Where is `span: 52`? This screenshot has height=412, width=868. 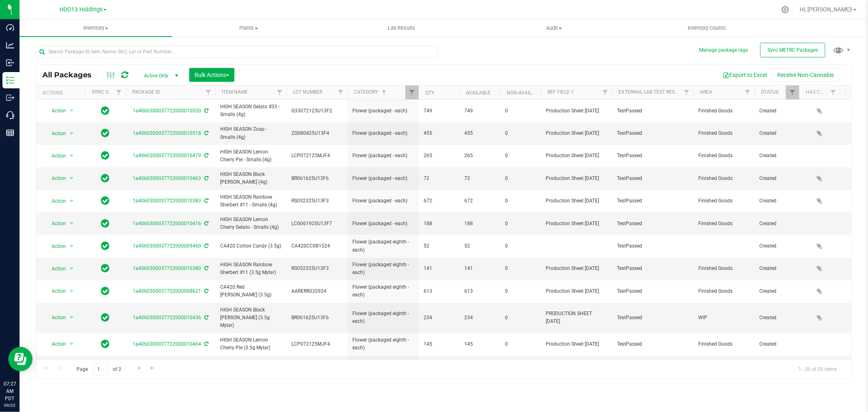
span: 52 is located at coordinates (480, 245).